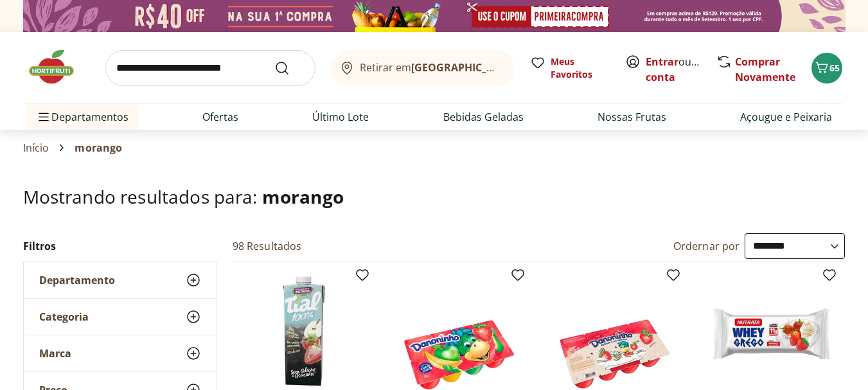 Image resolution: width=868 pixels, height=390 pixels. Describe the element at coordinates (210, 68) in the screenshot. I see `input: search` at that location.